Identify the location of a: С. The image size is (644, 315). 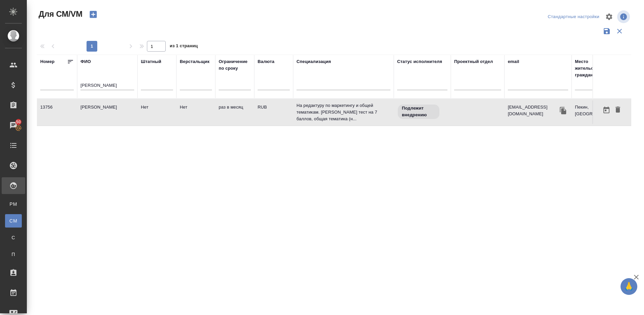
(13, 238).